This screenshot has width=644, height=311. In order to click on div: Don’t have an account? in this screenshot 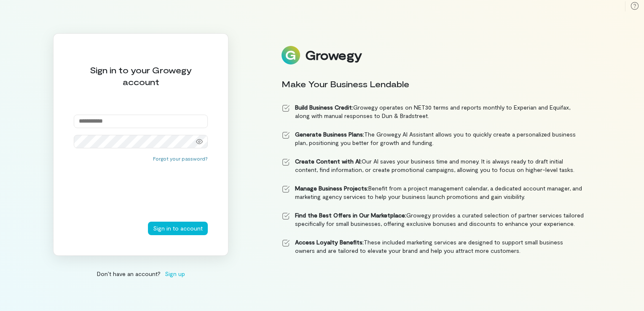, I will do `click(141, 274)`.